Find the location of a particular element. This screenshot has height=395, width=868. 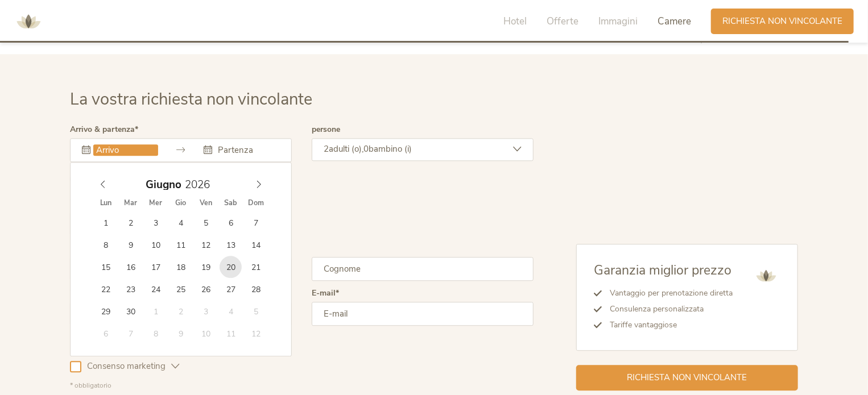

span: Garanzia miglior prezzo is located at coordinates (663, 270).